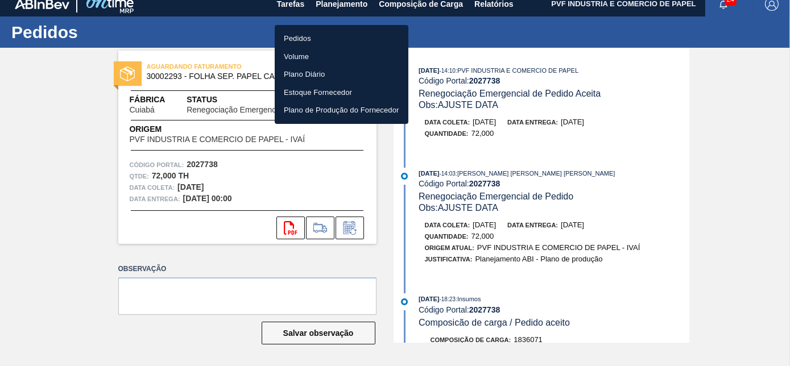 Image resolution: width=790 pixels, height=366 pixels. What do you see at coordinates (341, 110) in the screenshot?
I see `li: Plano de Produção do Fornecedor` at bounding box center [341, 110].